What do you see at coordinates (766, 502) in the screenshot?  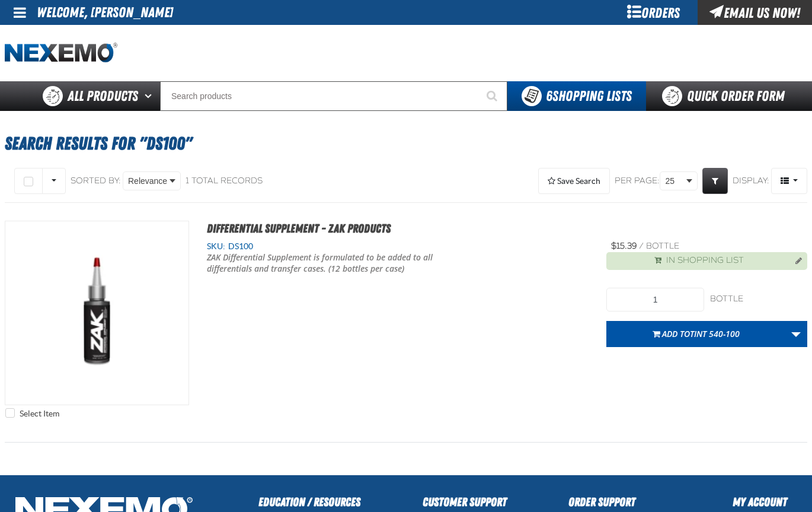 I see `h2: My Account` at bounding box center [766, 502].